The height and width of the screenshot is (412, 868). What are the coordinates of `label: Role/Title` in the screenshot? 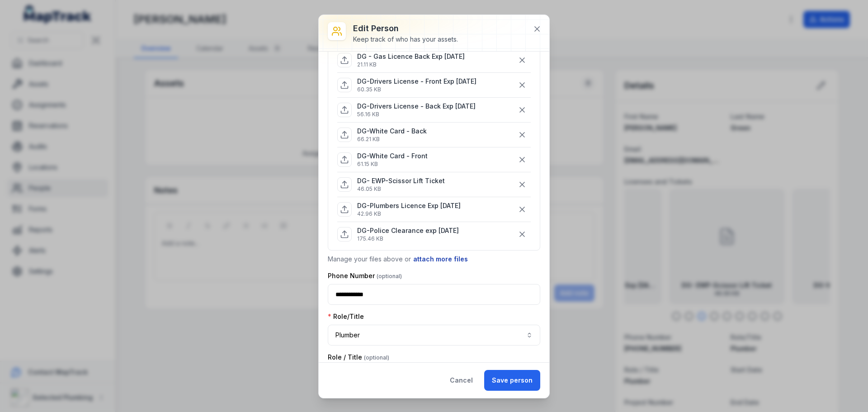 It's located at (346, 316).